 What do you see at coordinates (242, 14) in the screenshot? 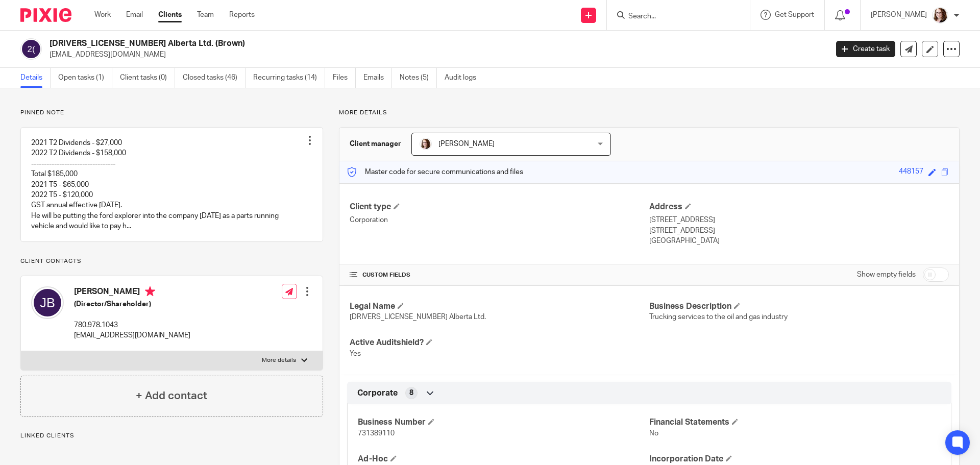
I see `a: Reports` at bounding box center [242, 14].